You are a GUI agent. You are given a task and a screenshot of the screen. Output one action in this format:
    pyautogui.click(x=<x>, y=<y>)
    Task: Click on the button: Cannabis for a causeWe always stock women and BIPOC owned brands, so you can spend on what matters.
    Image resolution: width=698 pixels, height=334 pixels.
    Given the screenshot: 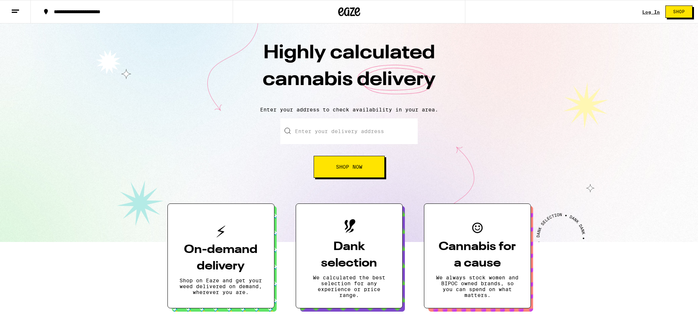 What is the action you would take?
    pyautogui.click(x=477, y=256)
    